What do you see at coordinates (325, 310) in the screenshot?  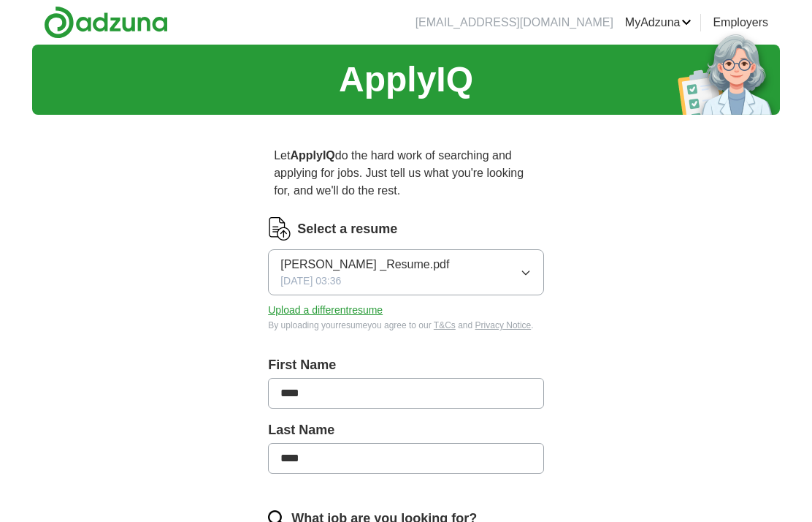 I see `button: Upload a differentresume` at bounding box center [325, 310].